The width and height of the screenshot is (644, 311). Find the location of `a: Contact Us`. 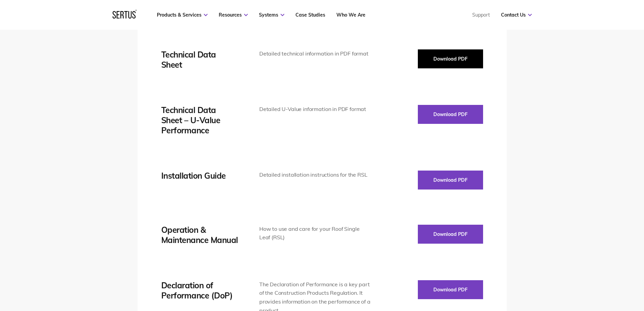

a: Contact Us is located at coordinates (516, 15).